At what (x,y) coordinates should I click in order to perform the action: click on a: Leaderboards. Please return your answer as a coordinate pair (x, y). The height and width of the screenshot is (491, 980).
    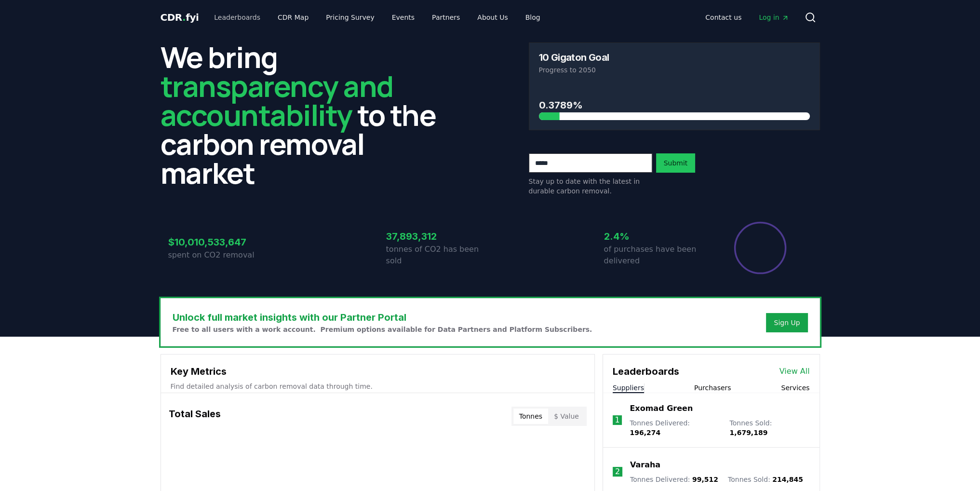
    Looking at the image, I should click on (237, 17).